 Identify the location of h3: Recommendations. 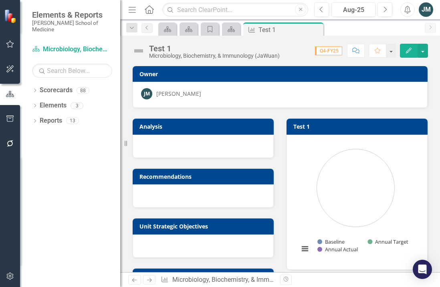
(204, 176).